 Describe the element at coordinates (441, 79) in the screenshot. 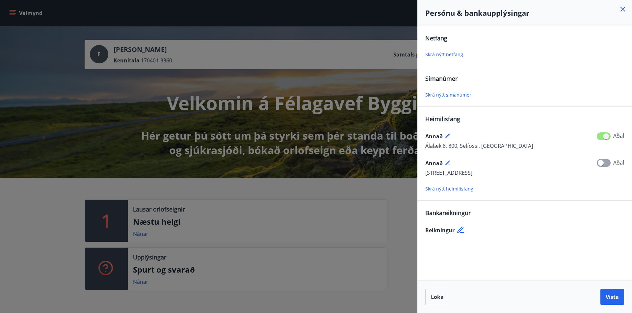

I see `span: Símanúmer` at that location.